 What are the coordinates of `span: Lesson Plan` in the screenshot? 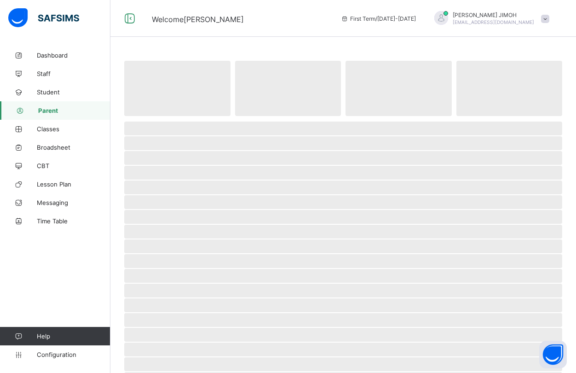 It's located at (74, 184).